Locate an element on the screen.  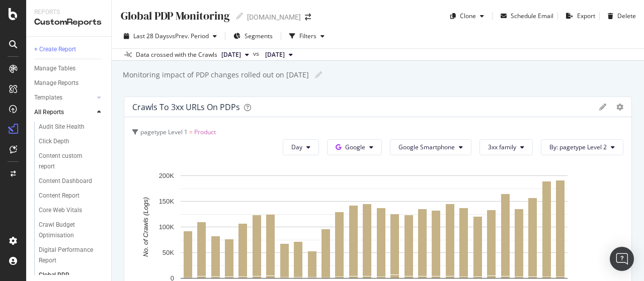
a: + Create Report is located at coordinates (69, 49).